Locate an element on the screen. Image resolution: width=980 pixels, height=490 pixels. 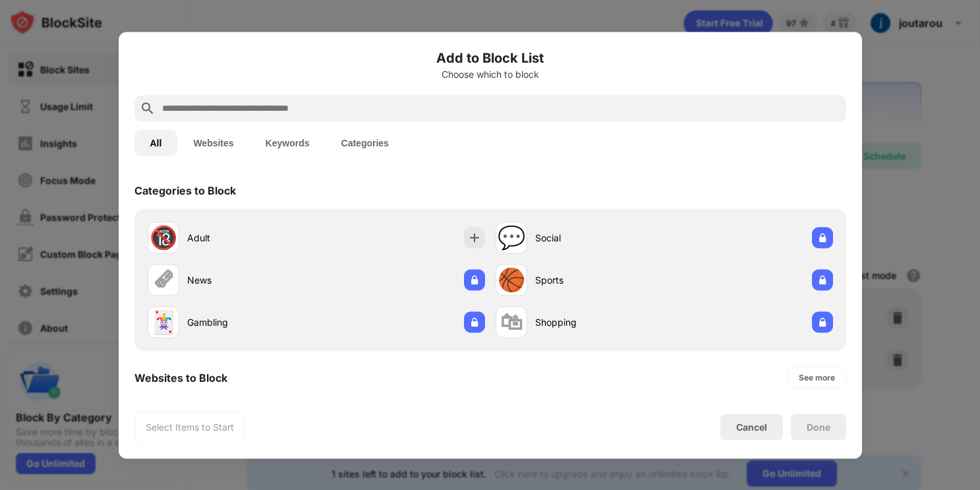
div: Select Items to Start is located at coordinates (190, 427).